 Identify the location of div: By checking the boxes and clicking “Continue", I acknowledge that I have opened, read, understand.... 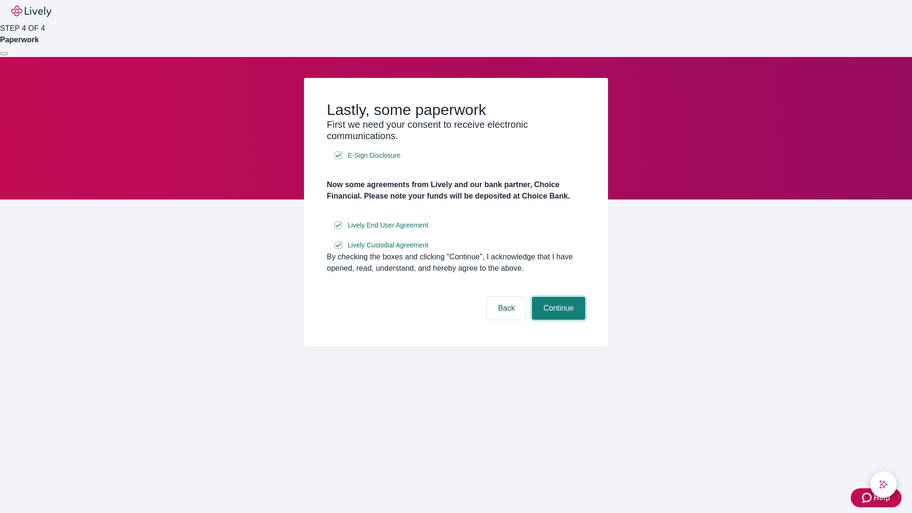
(456, 263).